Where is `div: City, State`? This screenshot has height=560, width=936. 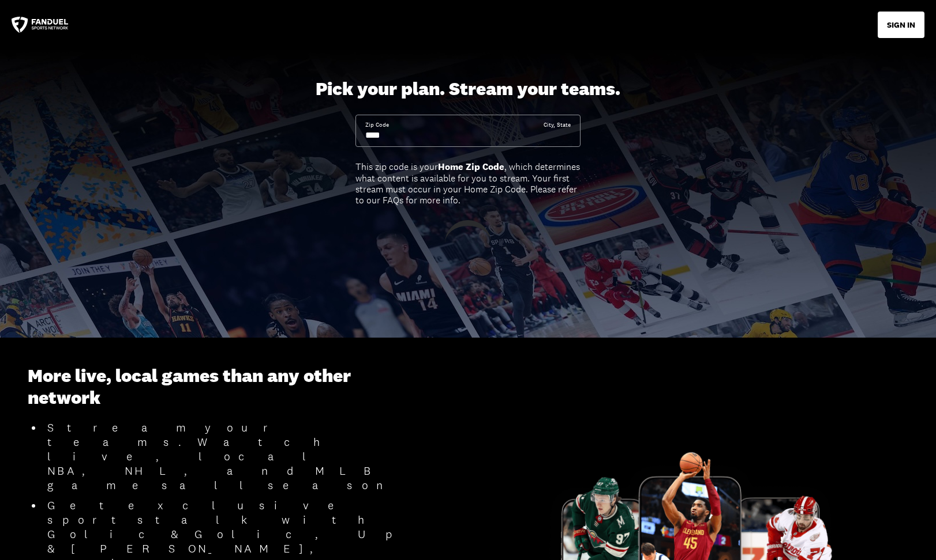 div: City, State is located at coordinates (556, 125).